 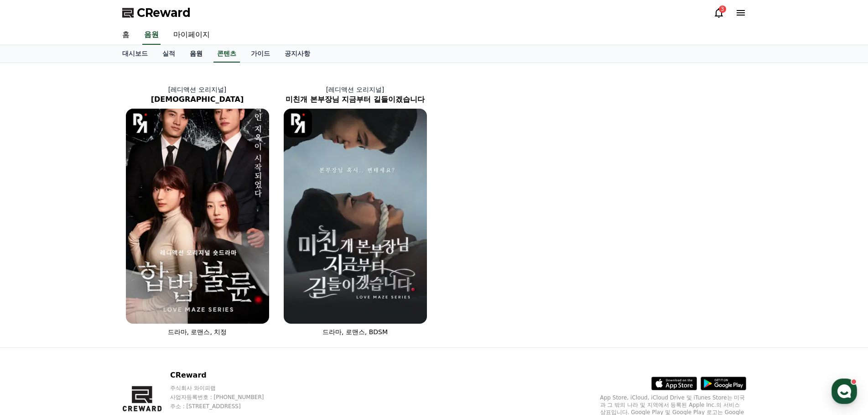 I want to click on span: 드라마, 로맨스, BDSM, so click(x=355, y=332).